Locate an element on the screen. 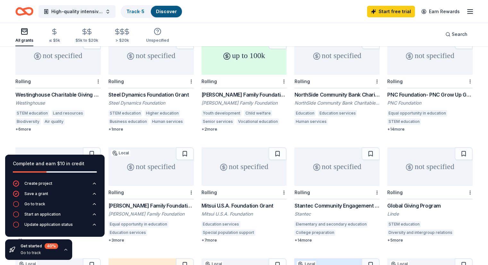 This screenshot has width=488, height=265. button: All grants is located at coordinates (24, 36).